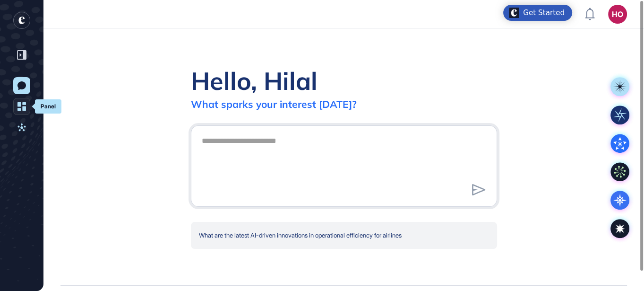 The width and height of the screenshot is (644, 291). I want to click on a: Panel, so click(22, 106).